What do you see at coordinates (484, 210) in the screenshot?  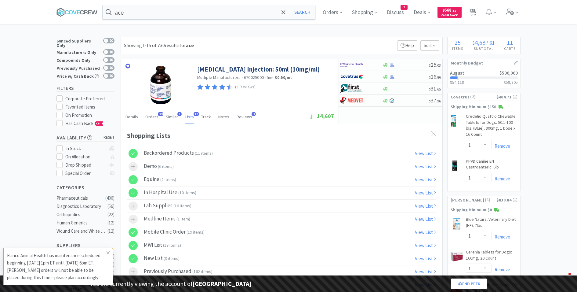 I see `p: Shipping Minimum: $0` at bounding box center [484, 210].